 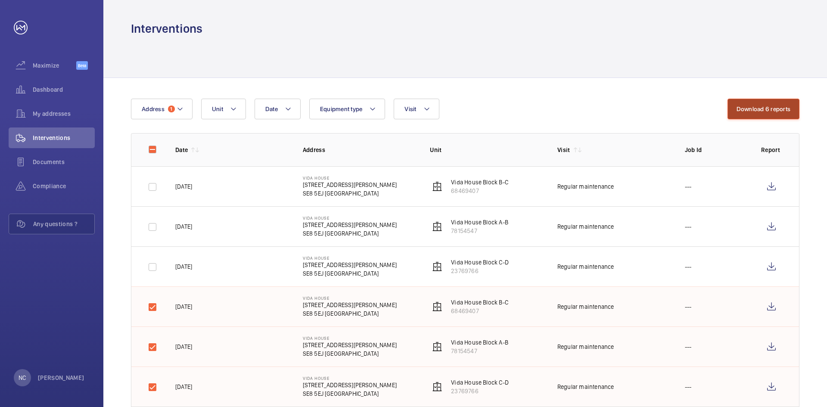 I want to click on span: Visit, so click(x=410, y=109).